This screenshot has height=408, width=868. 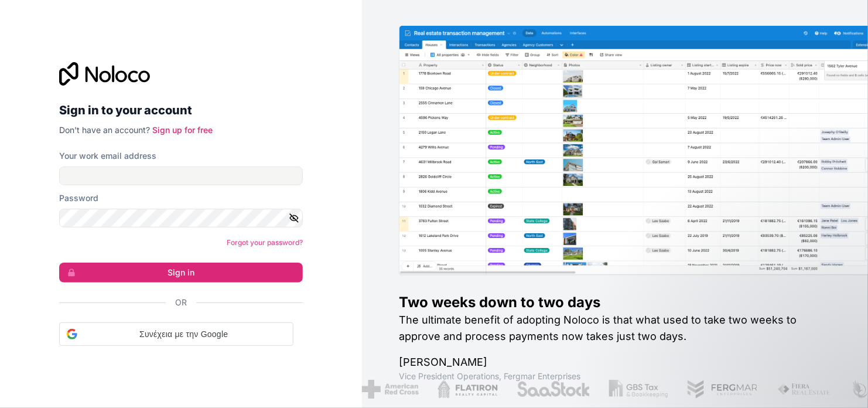 I want to click on input: Password, so click(x=181, y=218).